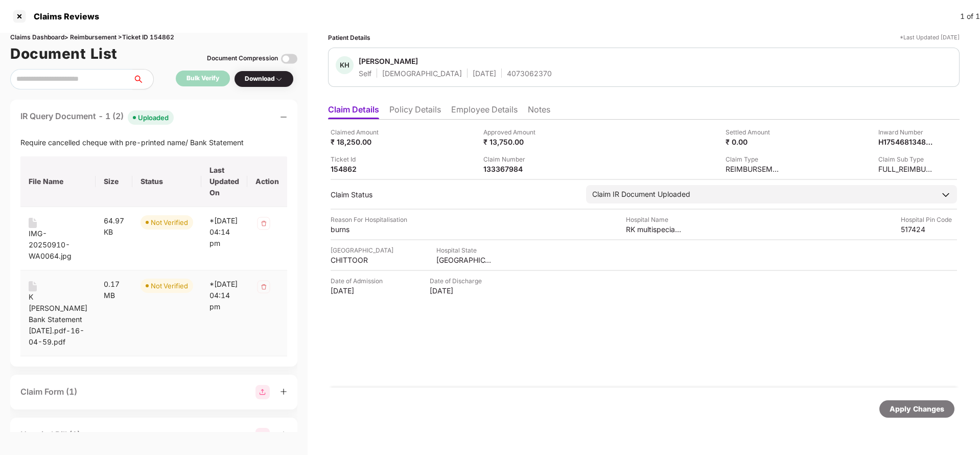 The height and width of the screenshot is (455, 980). I want to click on div: Ticket Id, so click(358, 159).